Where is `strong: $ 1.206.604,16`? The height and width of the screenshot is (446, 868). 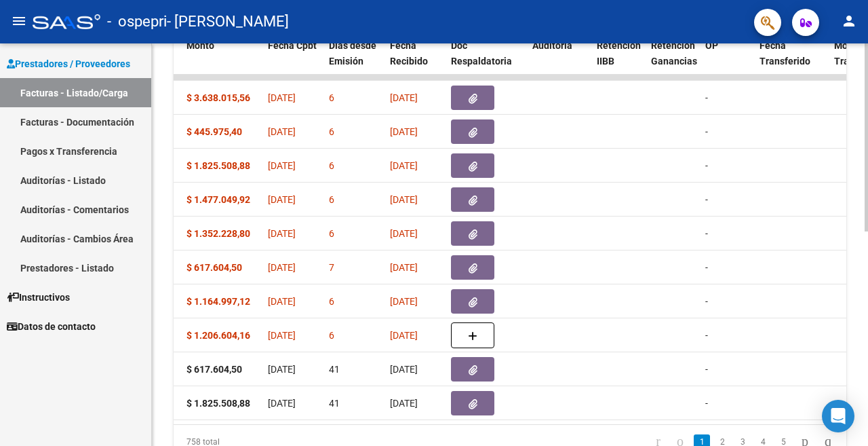
strong: $ 1.206.604,16 is located at coordinates (218, 335).